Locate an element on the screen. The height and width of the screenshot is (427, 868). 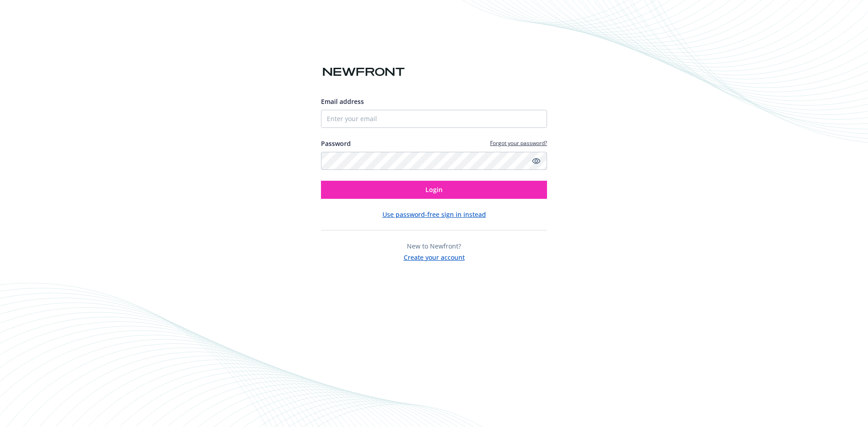
button: Use password-free sign in instead is located at coordinates (434, 214).